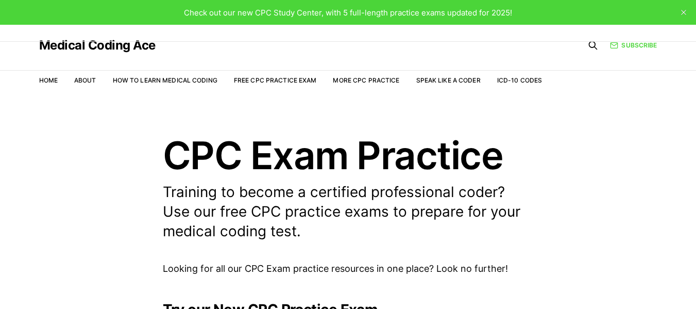 The image size is (696, 309). Describe the element at coordinates (519, 80) in the screenshot. I see `a: ICD-10 Codes` at that location.